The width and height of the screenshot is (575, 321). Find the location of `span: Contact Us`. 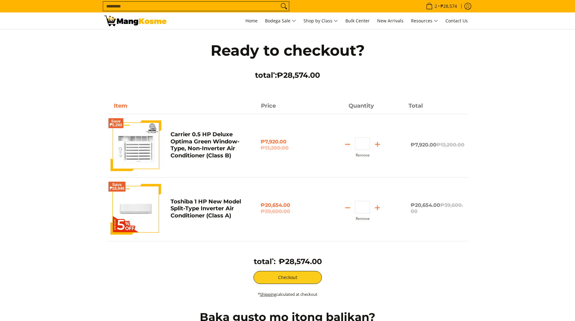

span: Contact Us is located at coordinates (457, 21).